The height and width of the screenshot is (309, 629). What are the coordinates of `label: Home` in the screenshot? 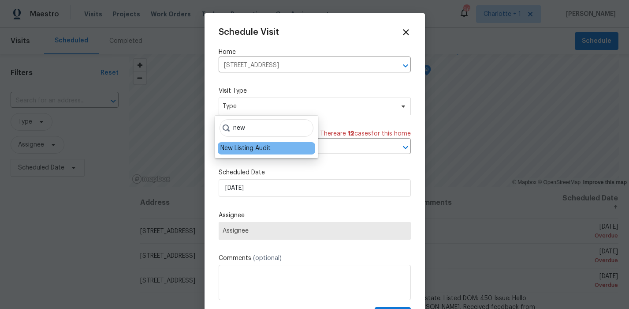 It's located at (315, 52).